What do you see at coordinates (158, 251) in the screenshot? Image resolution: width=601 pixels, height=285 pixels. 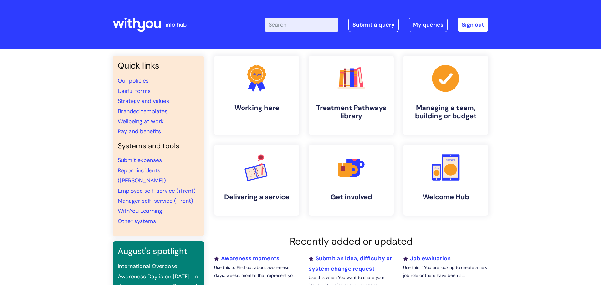 I see `h3: August's spotlight` at bounding box center [158, 251].